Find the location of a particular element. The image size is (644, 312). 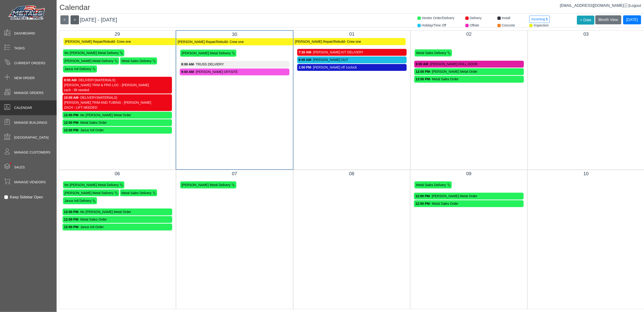

span: Delivery is located at coordinates (476, 18).